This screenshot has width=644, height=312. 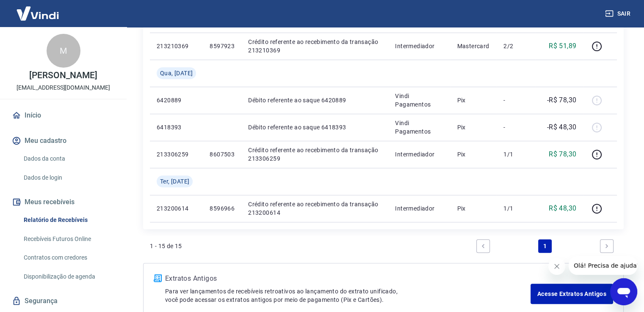 What do you see at coordinates (314, 127) in the screenshot?
I see `p: Débito referente ao saque 6418393` at bounding box center [314, 127].